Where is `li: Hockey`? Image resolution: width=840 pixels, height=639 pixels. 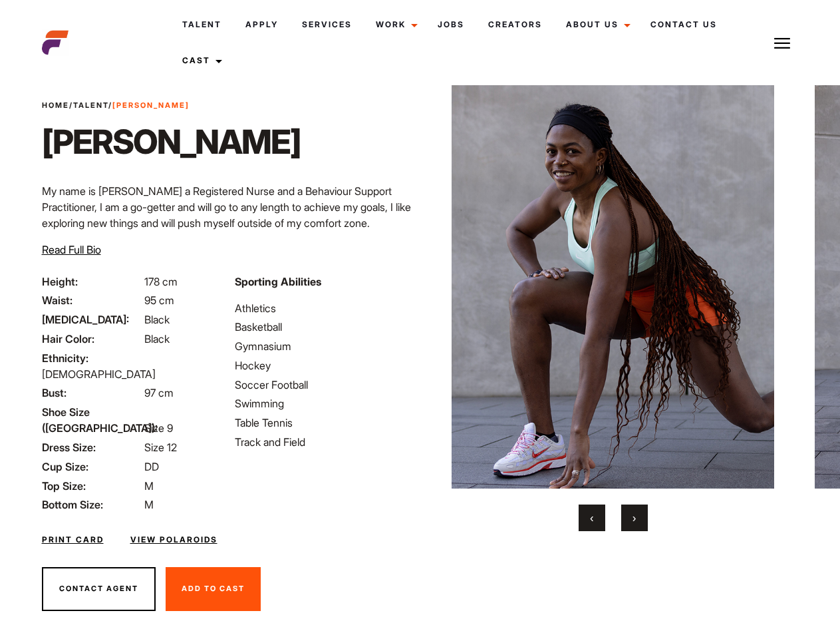 li: Hockey is located at coordinates (323, 365).